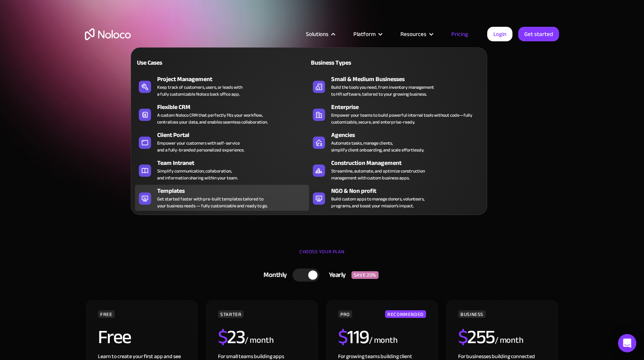  I want to click on div: RECOMMENDED, so click(405, 314).